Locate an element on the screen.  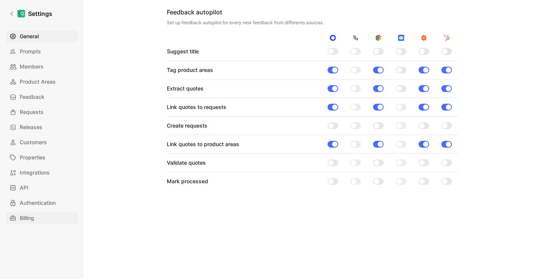
div: Create requests is located at coordinates (187, 126).